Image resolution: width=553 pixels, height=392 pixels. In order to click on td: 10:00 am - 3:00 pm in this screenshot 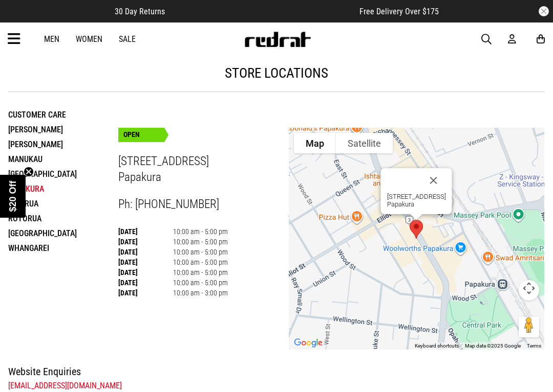, I will do `click(200, 293)`.